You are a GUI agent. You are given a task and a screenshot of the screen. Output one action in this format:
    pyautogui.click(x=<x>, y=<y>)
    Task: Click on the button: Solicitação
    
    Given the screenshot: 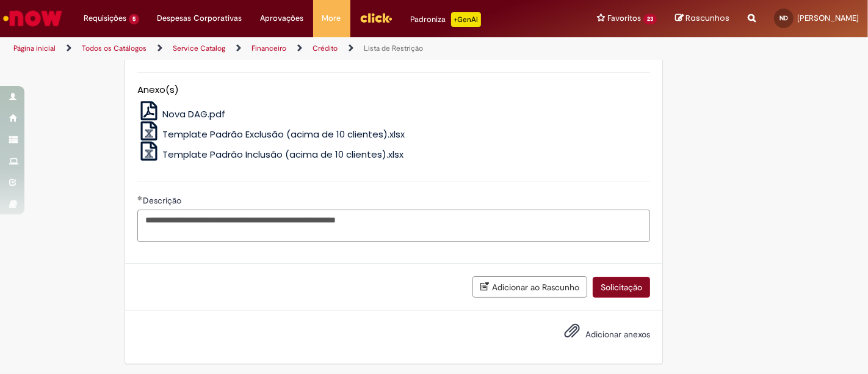 What is the action you would take?
    pyautogui.click(x=622, y=287)
    